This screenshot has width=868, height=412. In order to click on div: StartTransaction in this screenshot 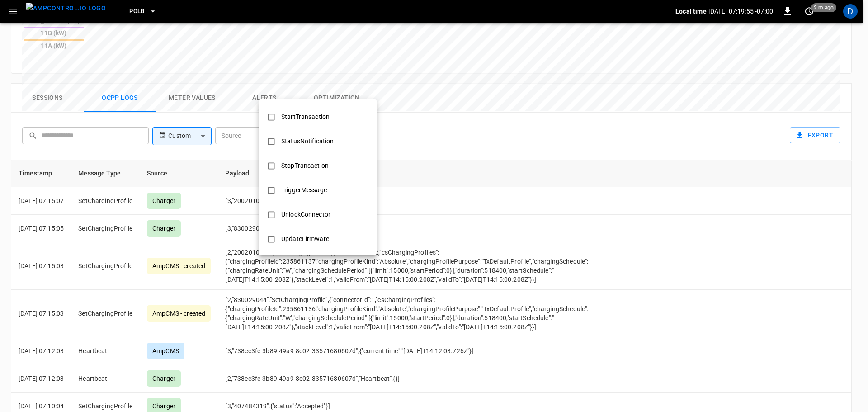, I will do `click(305, 117)`.